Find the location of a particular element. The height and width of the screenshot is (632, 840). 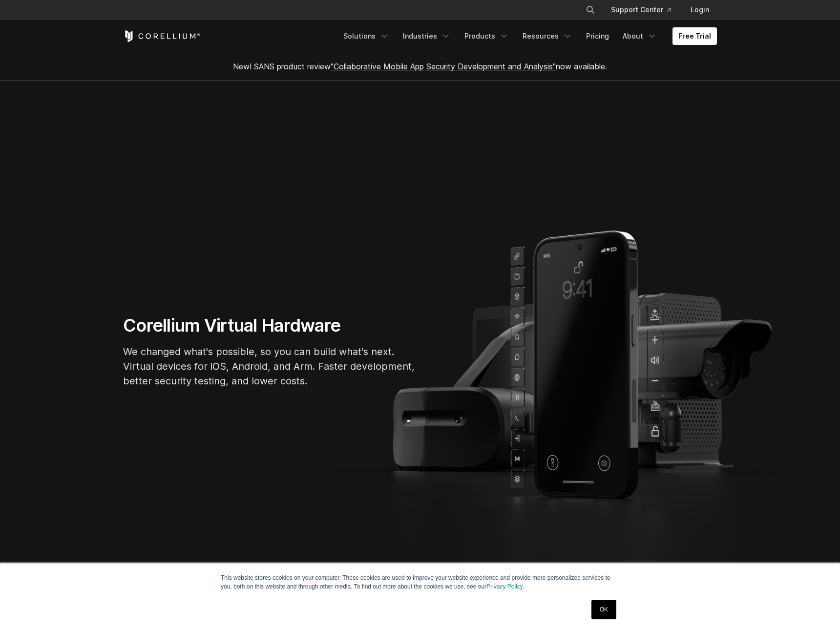

a: Solutions is located at coordinates (366, 36).